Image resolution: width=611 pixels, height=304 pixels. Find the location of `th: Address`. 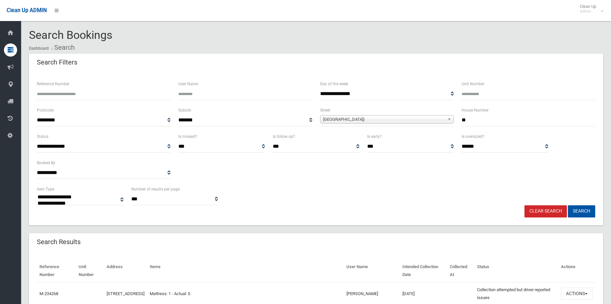

th: Address is located at coordinates (125, 271).